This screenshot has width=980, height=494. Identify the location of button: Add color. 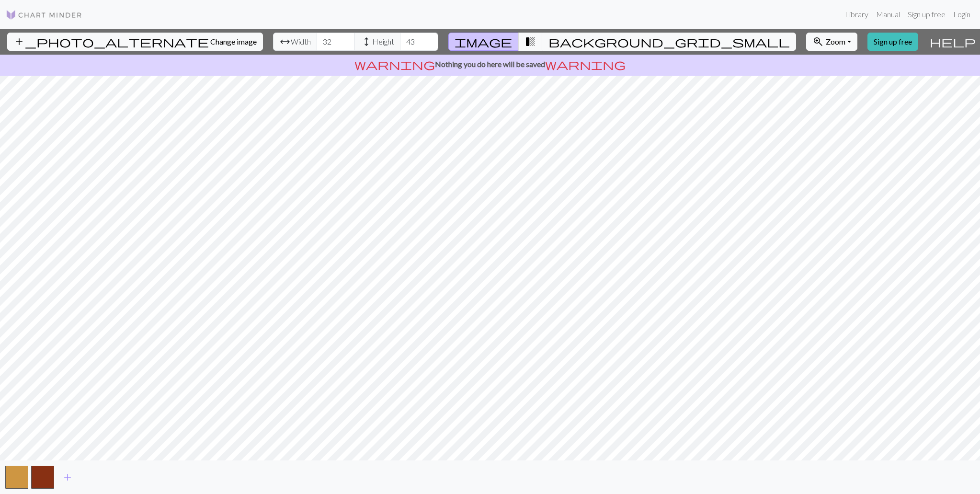
(67, 477).